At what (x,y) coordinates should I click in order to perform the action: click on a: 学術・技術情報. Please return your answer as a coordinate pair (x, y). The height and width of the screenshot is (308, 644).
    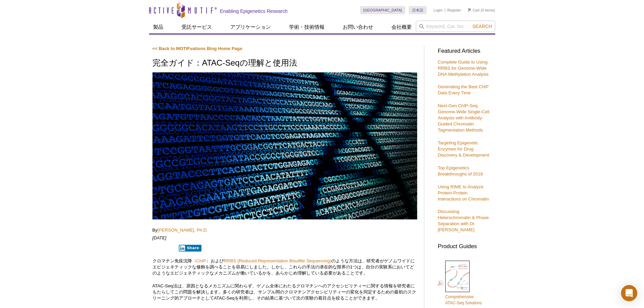
    Looking at the image, I should click on (307, 27).